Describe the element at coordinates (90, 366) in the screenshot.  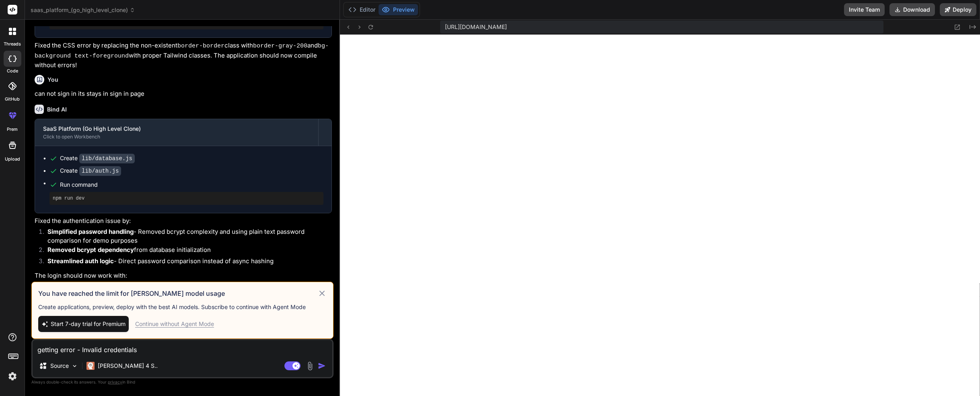
I see `img: Claude 4 Sonnet` at that location.